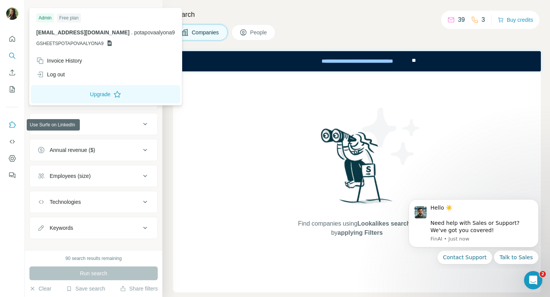 The image size is (550, 297). Describe the element at coordinates (356, 228) in the screenshot. I see `span: Find companies using or by` at that location.